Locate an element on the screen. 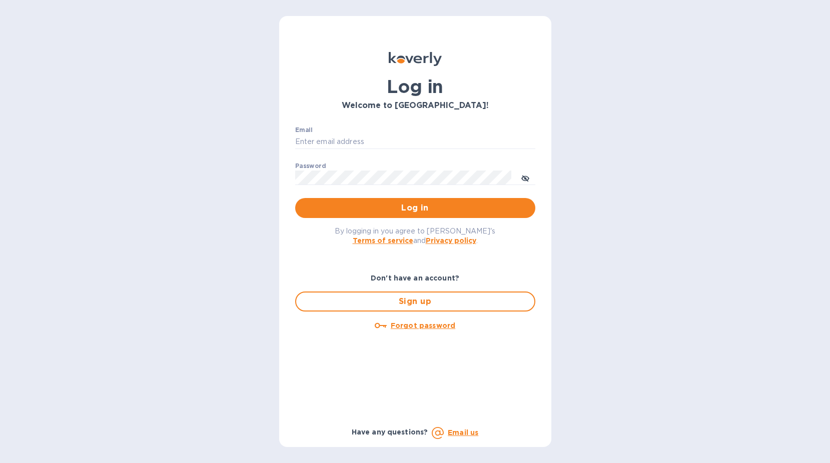 Image resolution: width=830 pixels, height=463 pixels. u: Forgot password is located at coordinates (423, 326).